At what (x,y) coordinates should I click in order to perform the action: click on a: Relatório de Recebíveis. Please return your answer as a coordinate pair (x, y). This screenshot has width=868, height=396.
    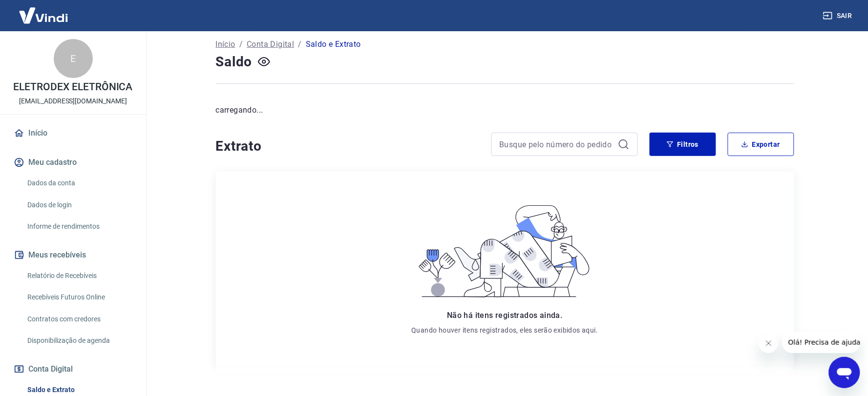
    Looking at the image, I should click on (79, 276).